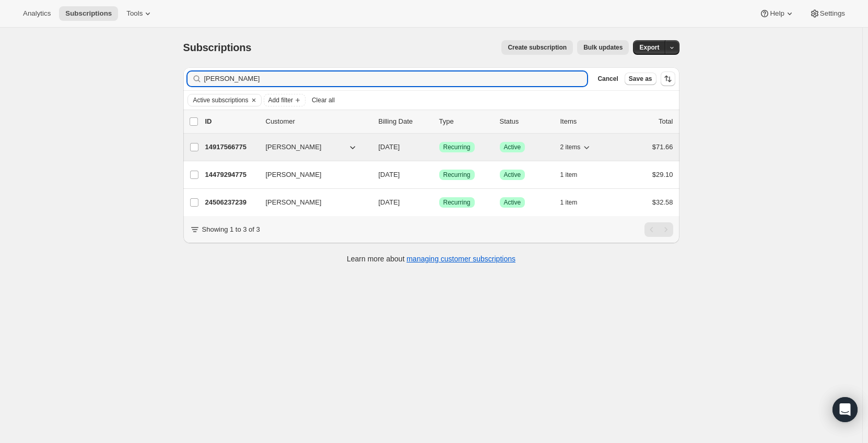 The width and height of the screenshot is (868, 443). I want to click on p: Total, so click(666, 122).